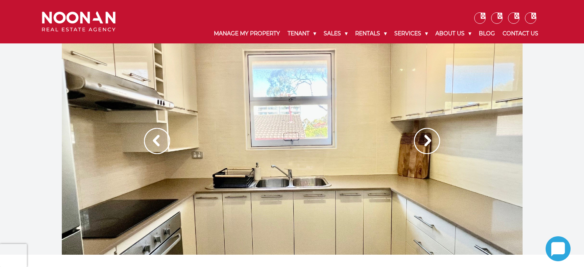 This screenshot has width=584, height=267. Describe the element at coordinates (302, 33) in the screenshot. I see `a: Tenant` at that location.